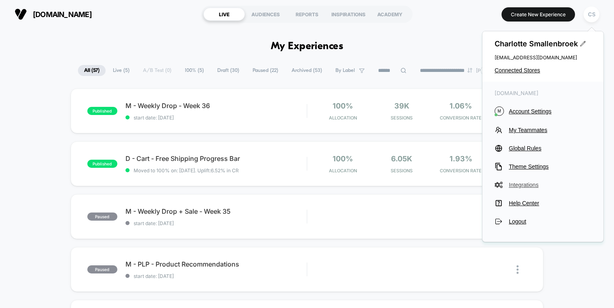 This screenshot has height=308, width=614. What do you see at coordinates (543, 43) in the screenshot?
I see `span: Charlotte Smallenbroek` at bounding box center [543, 43].